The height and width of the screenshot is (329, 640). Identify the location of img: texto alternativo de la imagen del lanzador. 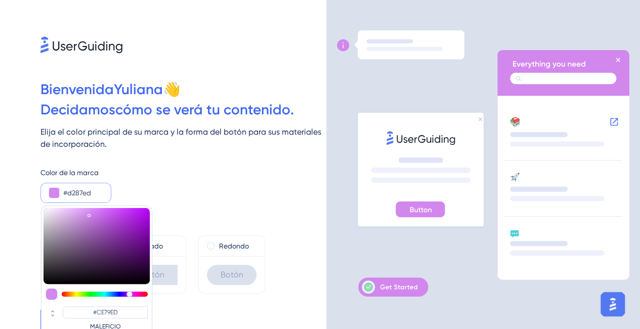
(15, 15).